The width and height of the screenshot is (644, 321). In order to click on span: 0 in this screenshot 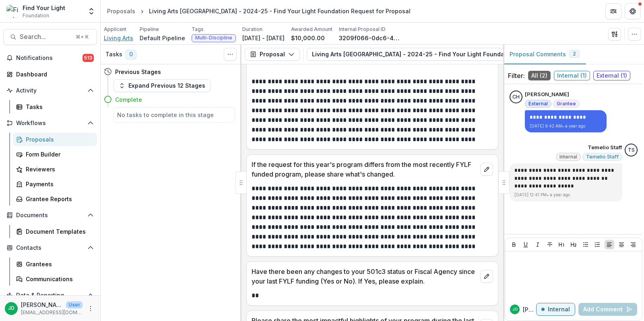, I will do `click(131, 55)`.